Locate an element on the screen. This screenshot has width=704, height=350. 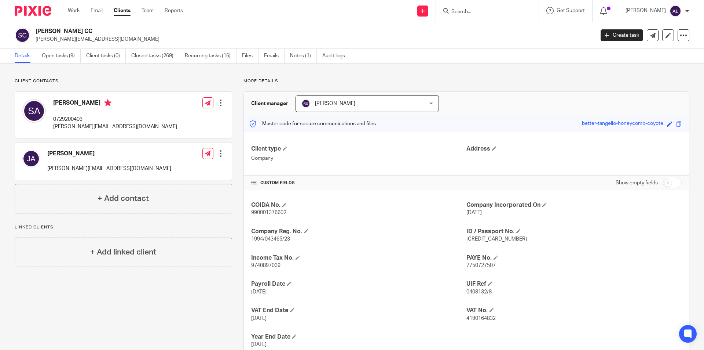
p: Client contacts is located at coordinates (123, 81).